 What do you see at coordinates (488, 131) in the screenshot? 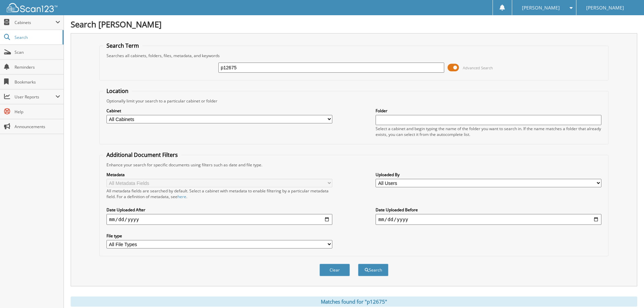
I see `div: Select a cabinet and begin typing the name of the folder you want to search in. If the name match...` at bounding box center [488, 131].